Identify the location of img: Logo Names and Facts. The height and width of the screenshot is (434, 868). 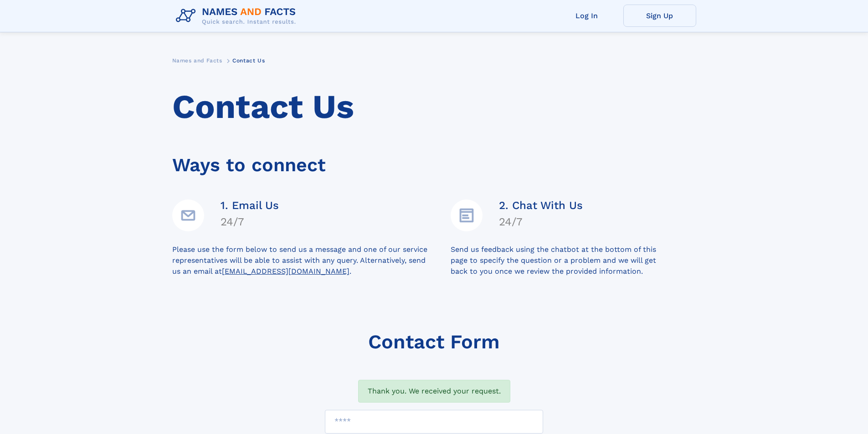
(238, 16).